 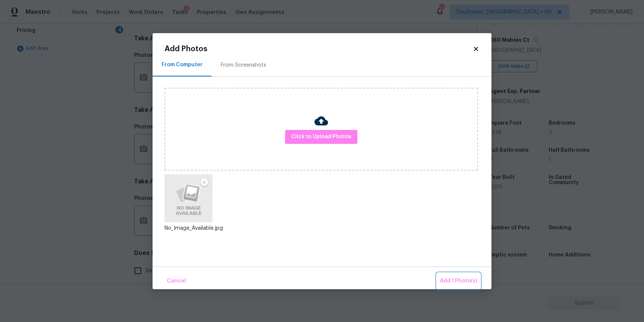 I want to click on div: From Computer, so click(x=182, y=65).